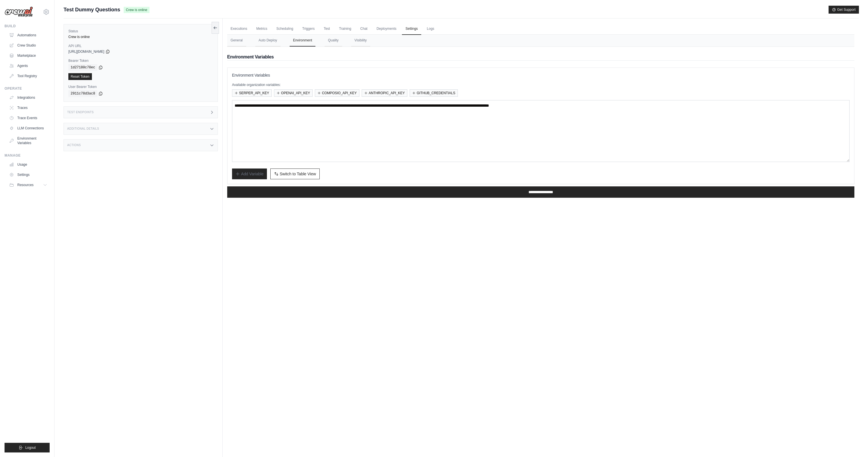 This screenshot has height=457, width=868. I want to click on button: Resources, so click(28, 185).